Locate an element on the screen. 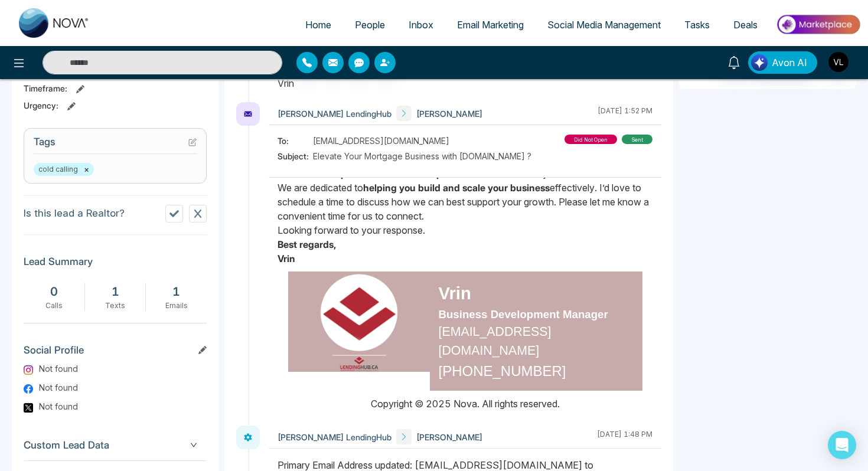 The width and height of the screenshot is (868, 471). a: Social Media Management is located at coordinates (604, 24).